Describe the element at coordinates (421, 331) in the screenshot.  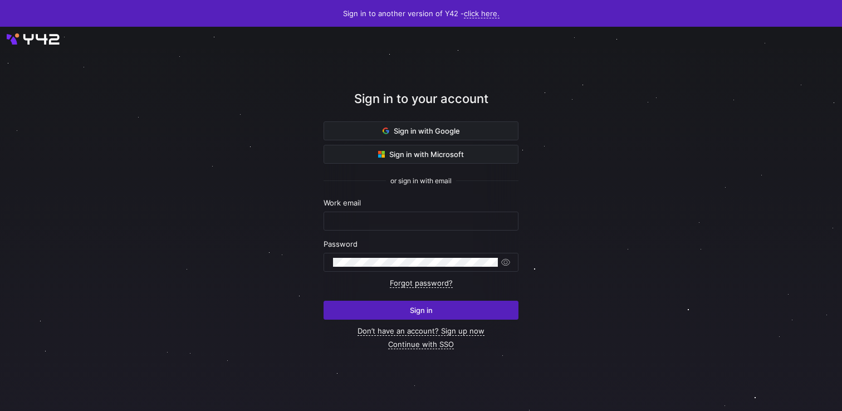
I see `a: Don’t have an account? Sign up now` at that location.